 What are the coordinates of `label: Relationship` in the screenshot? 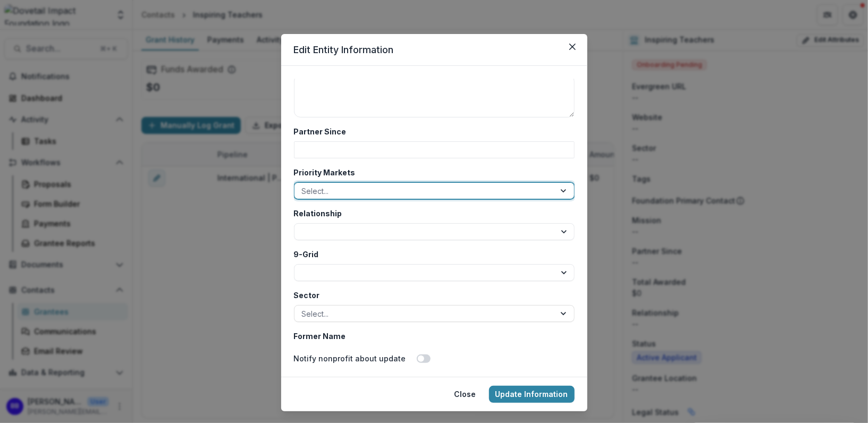 It's located at (431, 213).